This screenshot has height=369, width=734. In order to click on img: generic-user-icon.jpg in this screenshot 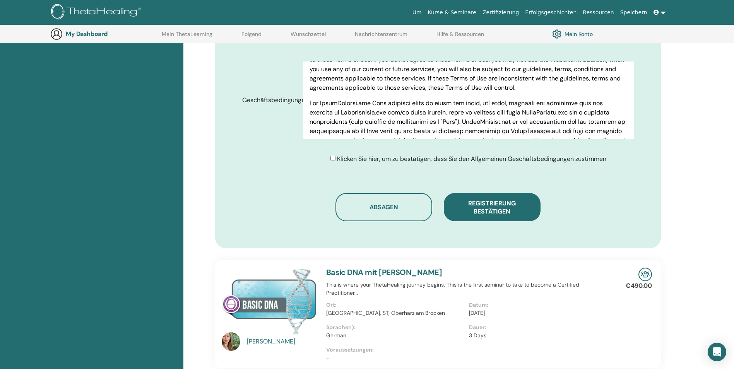, I will do `click(56, 34)`.